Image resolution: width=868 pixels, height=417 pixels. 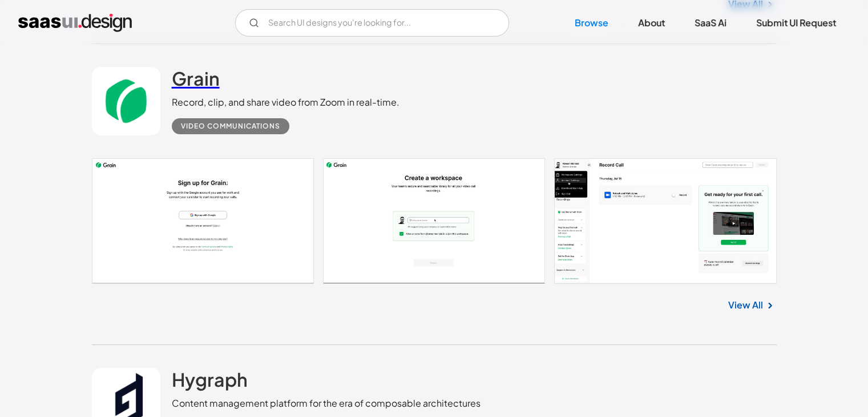 I want to click on a: Submit UI Request, so click(x=796, y=23).